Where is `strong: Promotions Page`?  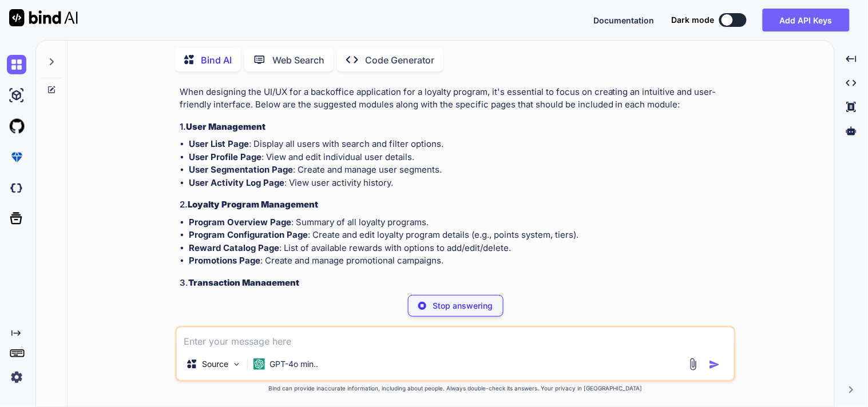
strong: Promotions Page is located at coordinates (225, 260).